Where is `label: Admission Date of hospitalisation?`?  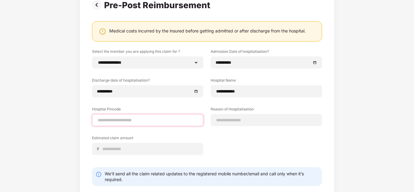
label: Admission Date of hospitalisation? is located at coordinates (266, 53).